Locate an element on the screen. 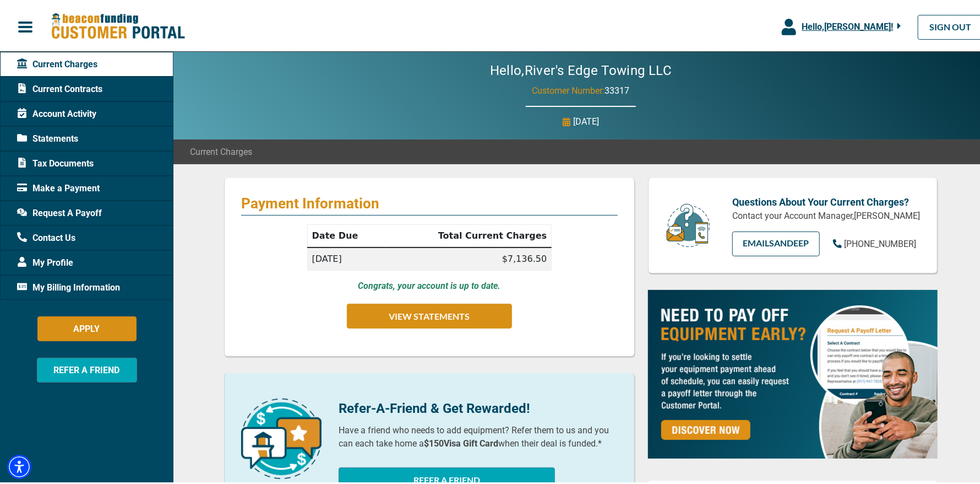 This screenshot has height=484, width=980. p: Refer-A-Friend & Get Rewarded! is located at coordinates (478, 406).